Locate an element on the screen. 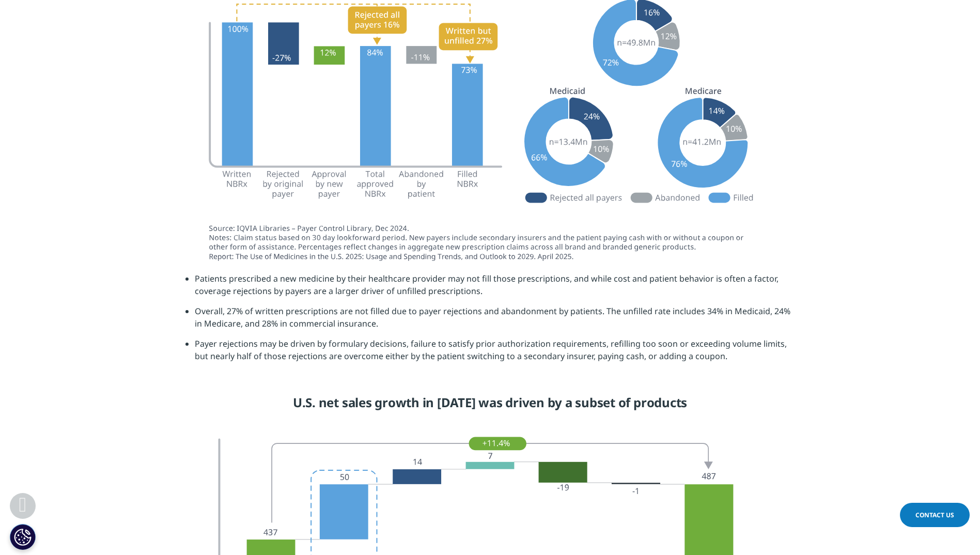 The image size is (980, 555). li: Patients prescribed a new medicine by their healthcare provider may not fill those prescriptions,... is located at coordinates (495, 288).